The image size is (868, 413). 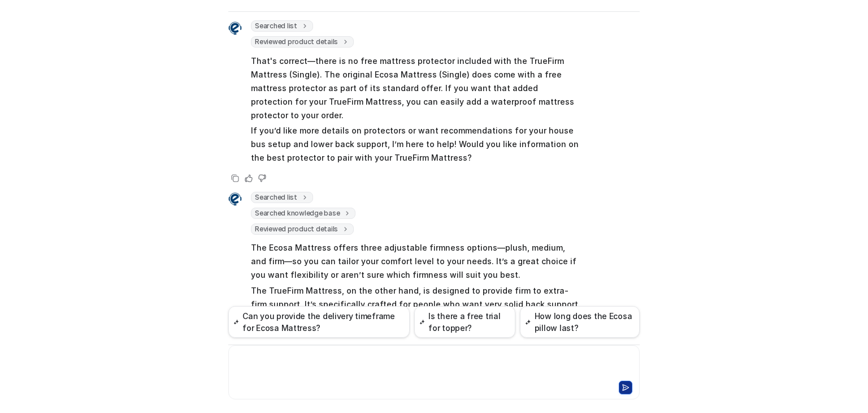 I want to click on p: That's correct—there is no free mattress protector included with the TrueFirm Mattress (Single). ..., so click(x=416, y=88).